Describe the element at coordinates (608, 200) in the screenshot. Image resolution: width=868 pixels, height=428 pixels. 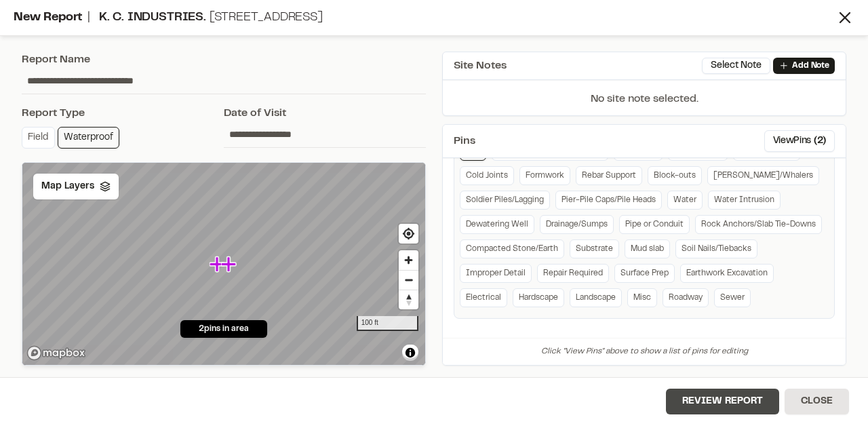
I see `a: Pier-Pile Caps/Pile Heads` at that location.